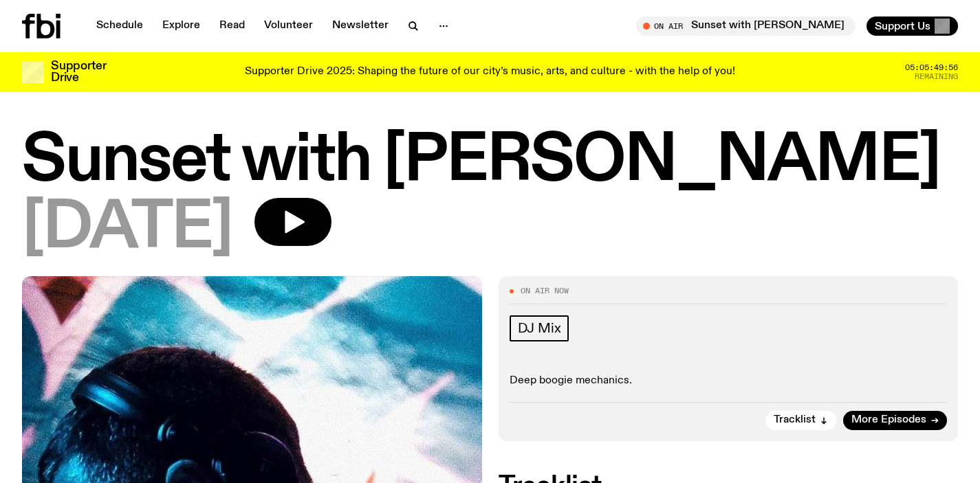 The width and height of the screenshot is (980, 483). I want to click on a: Schedule, so click(120, 26).